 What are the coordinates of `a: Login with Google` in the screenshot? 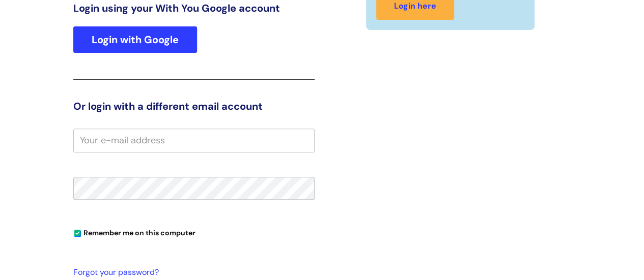 It's located at (135, 40).